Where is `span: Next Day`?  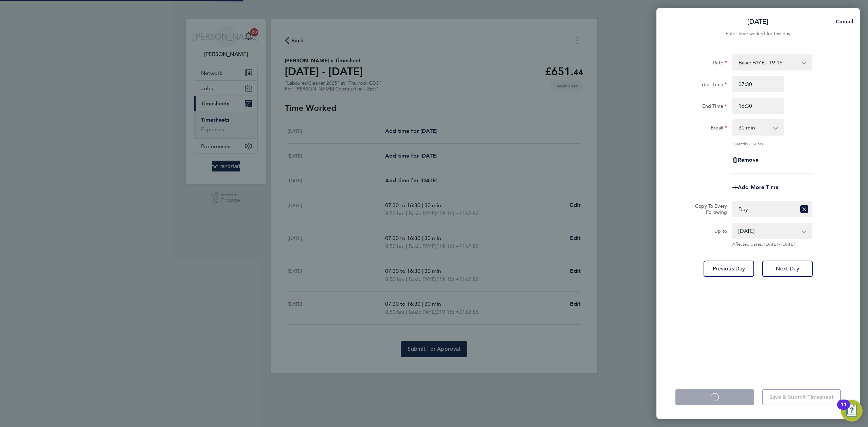 span: Next Day is located at coordinates (787, 268).